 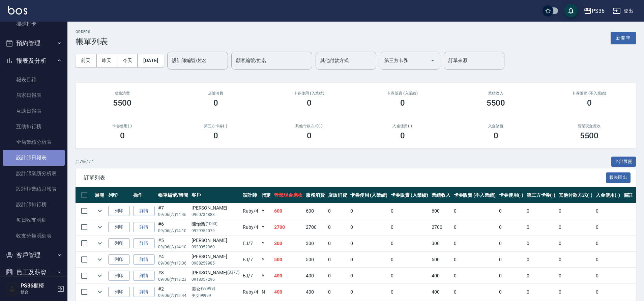 What do you see at coordinates (216, 93) in the screenshot?
I see `h2: 店販消費` at bounding box center [216, 93].